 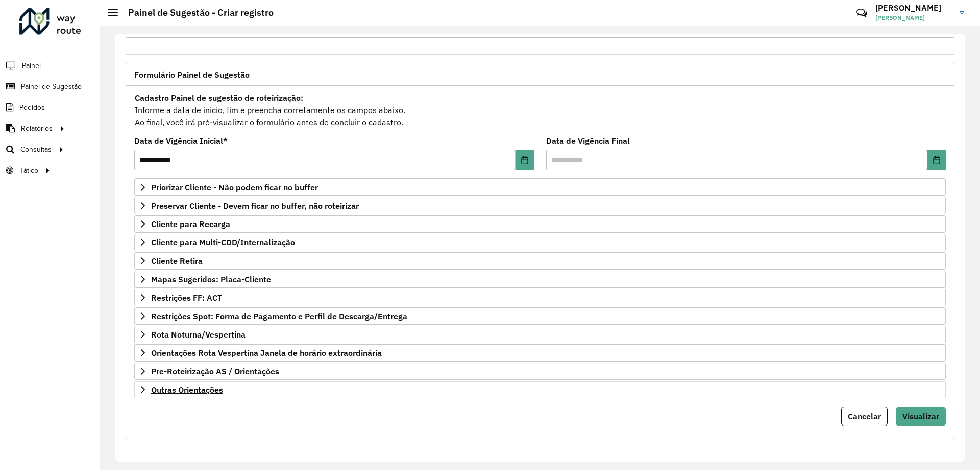 I want to click on div: Informe a data de inicio, fim e preencha corretamente os campos abaixo. Ao final, você irá pré-vi..., so click(x=540, y=110).